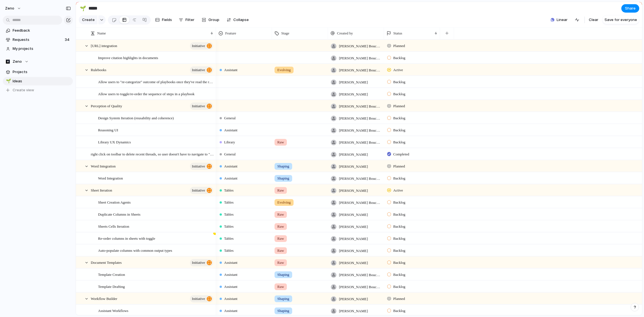  I want to click on span: Word Integration, so click(111, 178).